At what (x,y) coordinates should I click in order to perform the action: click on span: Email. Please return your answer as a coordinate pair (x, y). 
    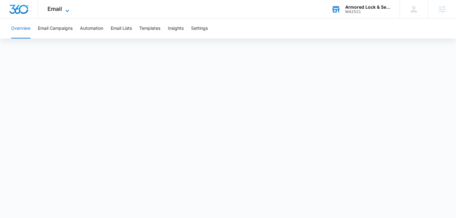
    Looking at the image, I should click on (55, 9).